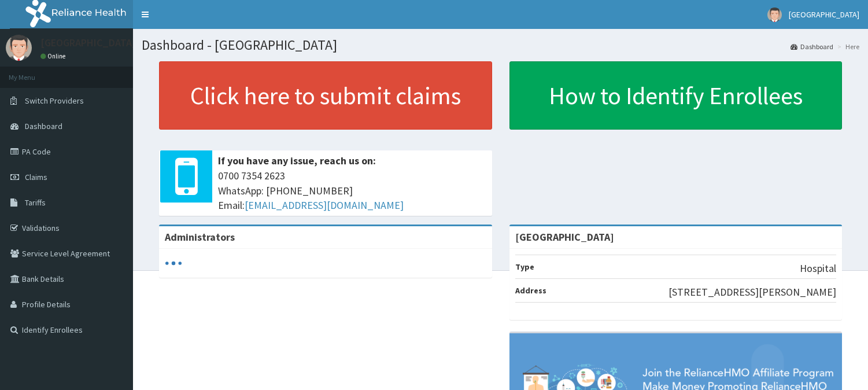 This screenshot has width=868, height=390. I want to click on span: Dashboard, so click(43, 127).